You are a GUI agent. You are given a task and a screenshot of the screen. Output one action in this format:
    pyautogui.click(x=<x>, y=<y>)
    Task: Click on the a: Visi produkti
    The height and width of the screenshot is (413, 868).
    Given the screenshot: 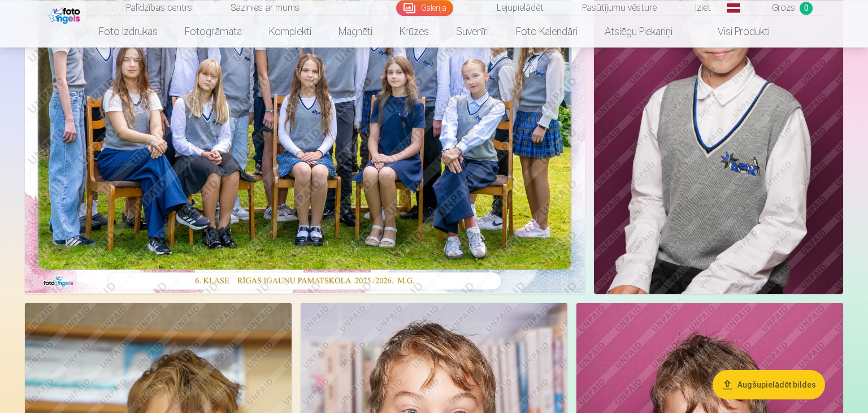 What is the action you would take?
    pyautogui.click(x=735, y=31)
    